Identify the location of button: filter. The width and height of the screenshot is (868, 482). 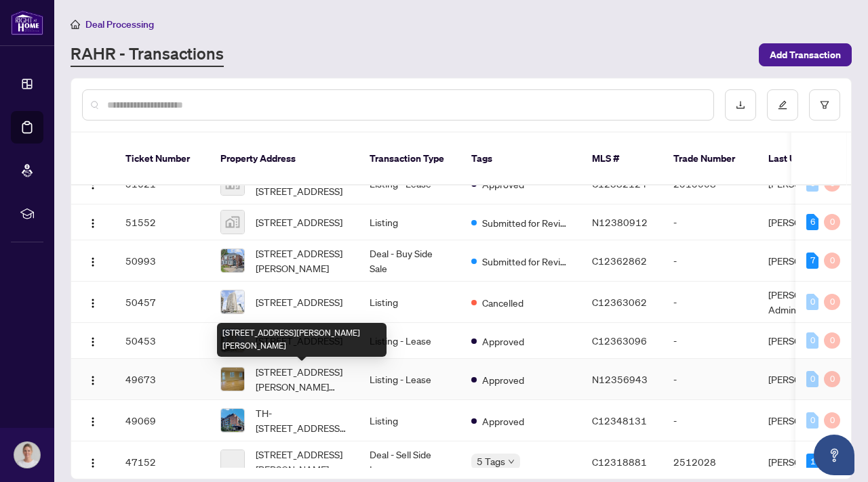
(825, 105).